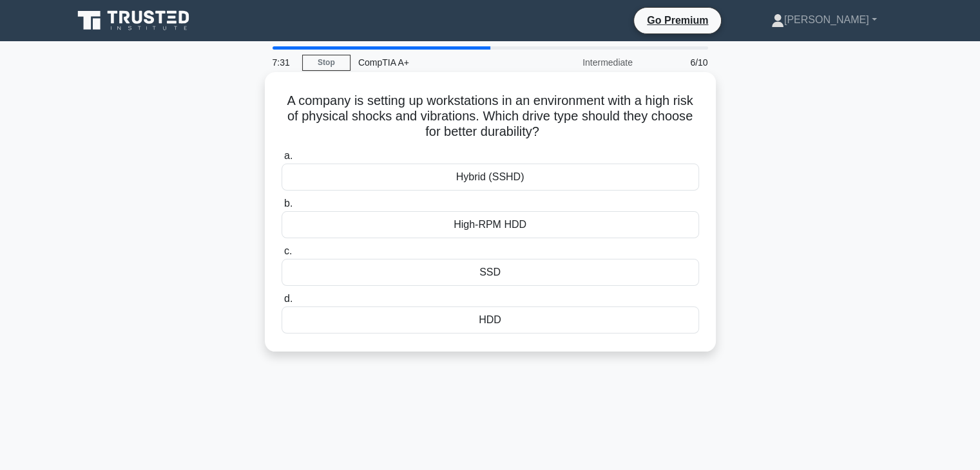  Describe the element at coordinates (490, 273) in the screenshot. I see `div: SSD` at that location.